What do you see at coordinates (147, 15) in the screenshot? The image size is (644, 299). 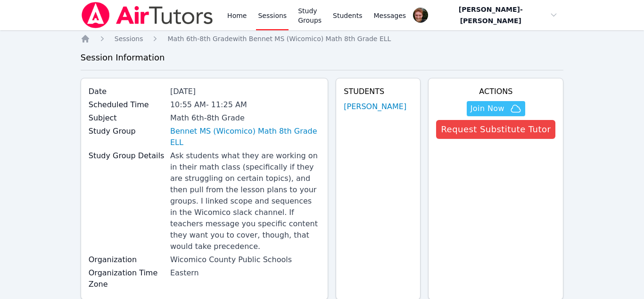 I see `img: Air Tutors` at bounding box center [147, 15].